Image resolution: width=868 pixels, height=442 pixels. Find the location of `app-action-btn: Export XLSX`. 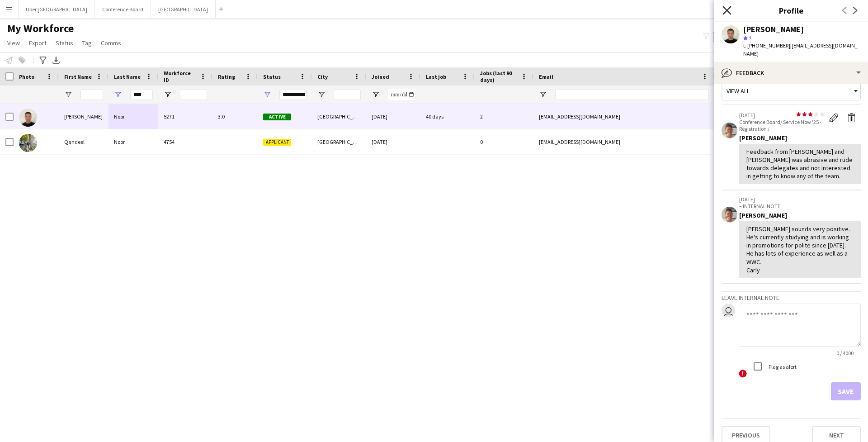

app-action-btn: Export XLSX is located at coordinates (56, 60).